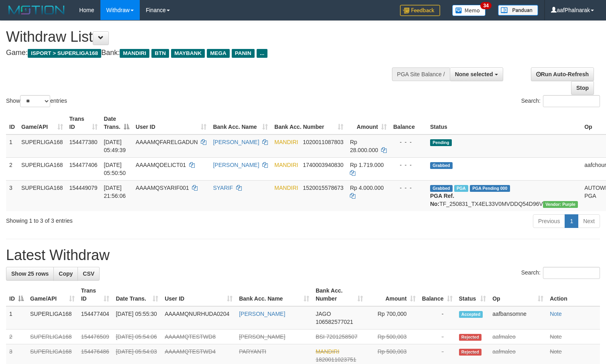 Image resolution: width=606 pixels, height=364 pixels. I want to click on td: AAAAMQNURHUDA0204, so click(198, 318).